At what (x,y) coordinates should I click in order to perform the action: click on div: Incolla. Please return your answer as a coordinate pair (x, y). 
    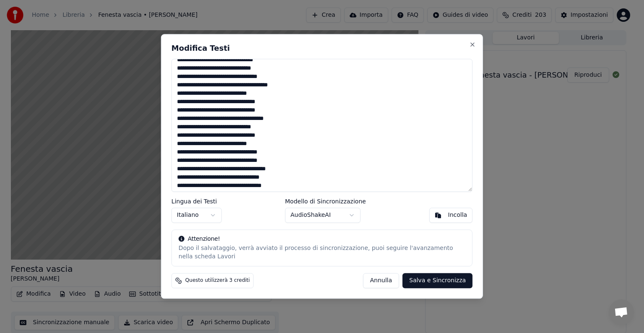
    Looking at the image, I should click on (458, 215).